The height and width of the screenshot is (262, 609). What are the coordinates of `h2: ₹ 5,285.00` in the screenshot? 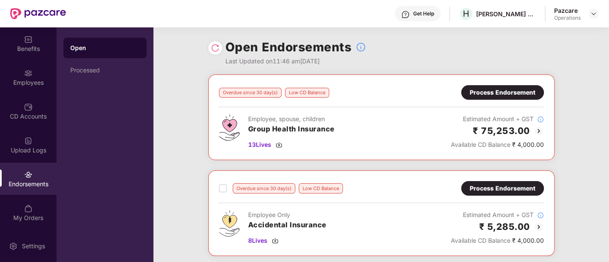 It's located at (505, 227).